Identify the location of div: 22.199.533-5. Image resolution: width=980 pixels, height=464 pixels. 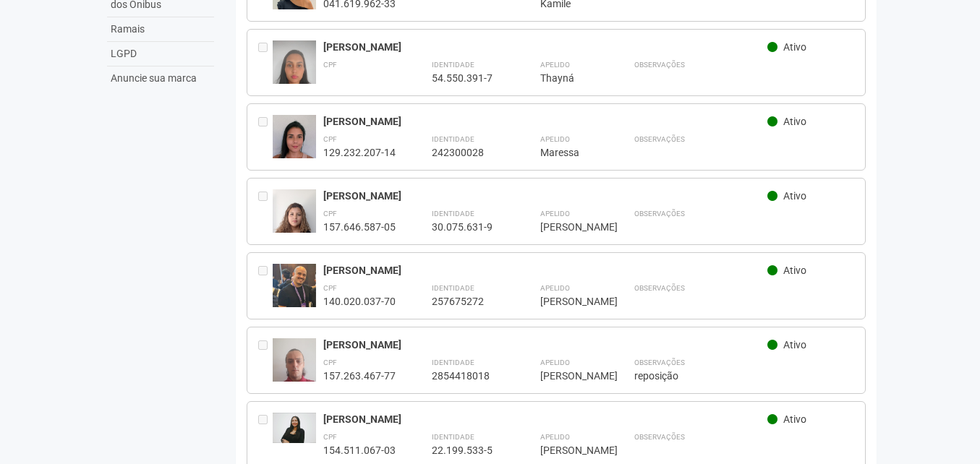
(468, 450).